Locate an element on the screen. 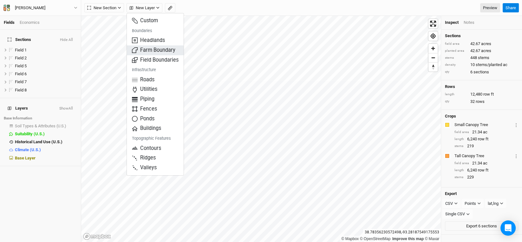  h6: Boundaries is located at coordinates (154, 30).